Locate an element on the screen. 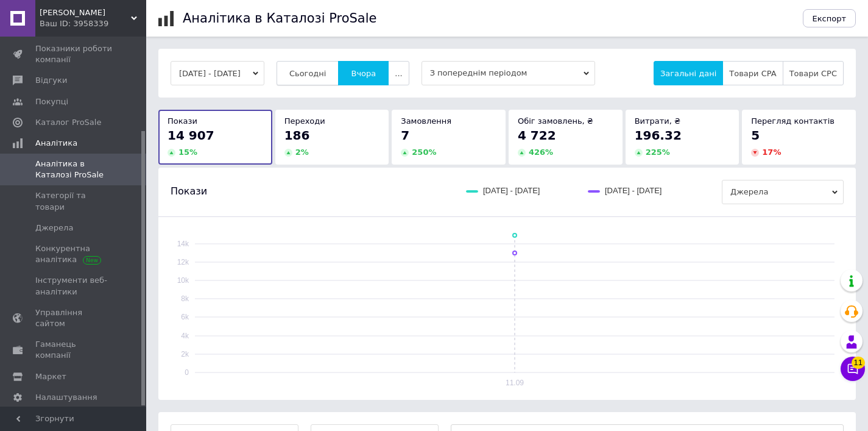 The width and height of the screenshot is (868, 431). span: 14 907 is located at coordinates (191, 135).